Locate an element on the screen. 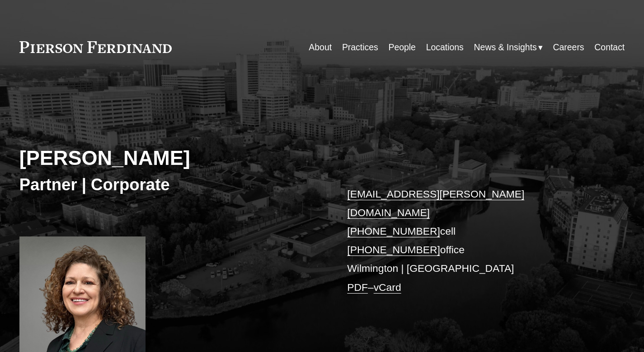  a: Careers is located at coordinates (568, 47).